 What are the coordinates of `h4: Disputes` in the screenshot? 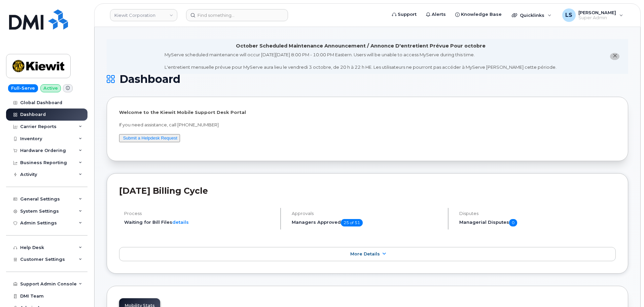 It's located at (537, 213).